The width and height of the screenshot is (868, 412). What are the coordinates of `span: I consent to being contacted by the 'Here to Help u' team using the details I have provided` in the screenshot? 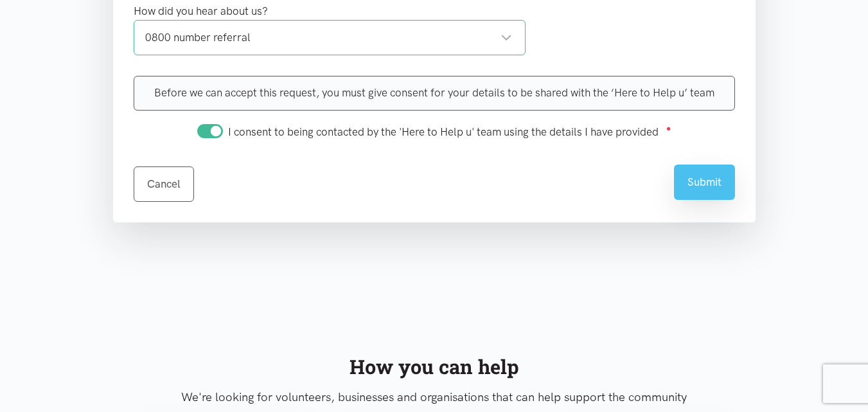 It's located at (444, 132).